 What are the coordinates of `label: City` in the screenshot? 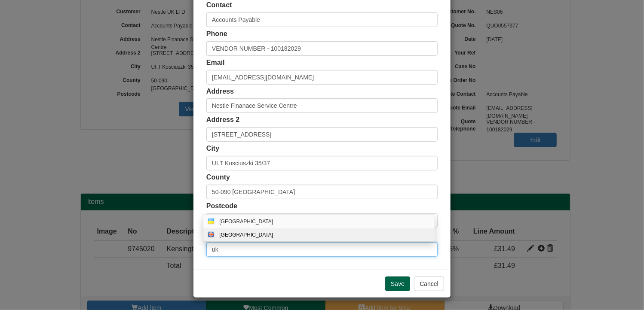 It's located at (213, 148).